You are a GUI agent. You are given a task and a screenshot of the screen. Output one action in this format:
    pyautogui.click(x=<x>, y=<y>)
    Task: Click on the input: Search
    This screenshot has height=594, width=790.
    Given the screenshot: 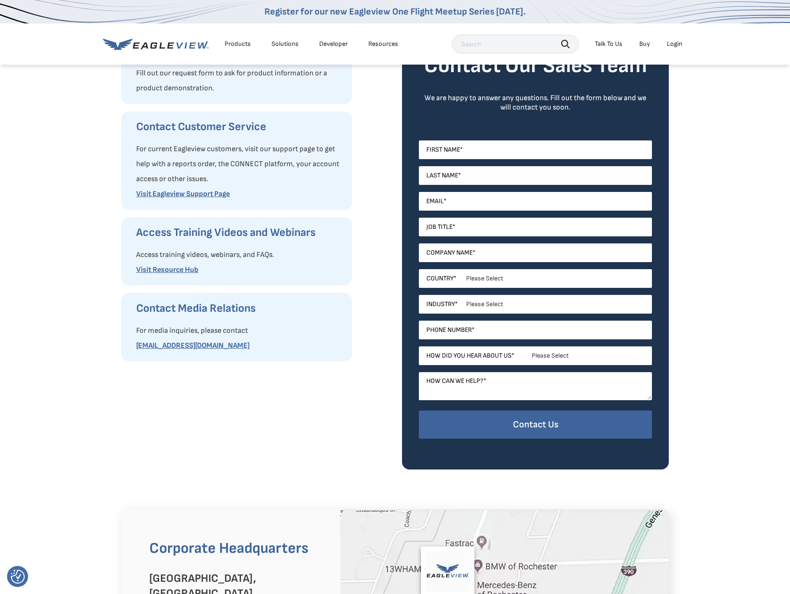 What is the action you would take?
    pyautogui.click(x=515, y=44)
    